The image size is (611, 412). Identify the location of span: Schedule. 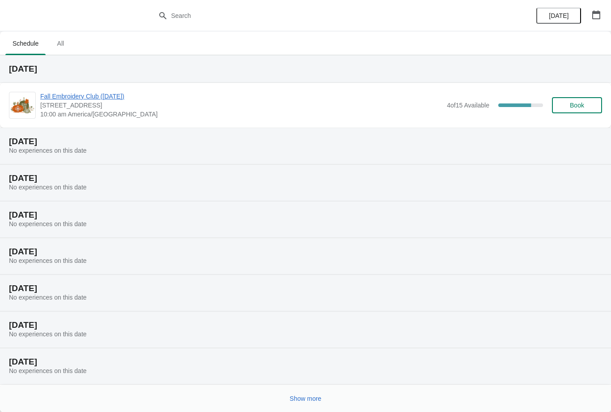
(26, 43).